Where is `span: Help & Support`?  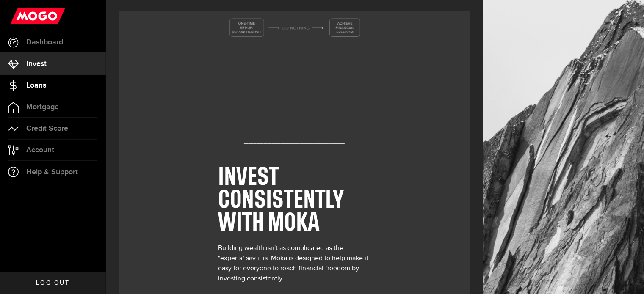 span: Help & Support is located at coordinates (52, 172).